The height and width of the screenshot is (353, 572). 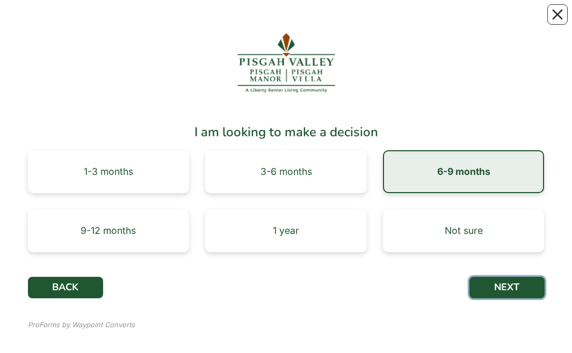 I want to click on button: NEXT, so click(x=507, y=288).